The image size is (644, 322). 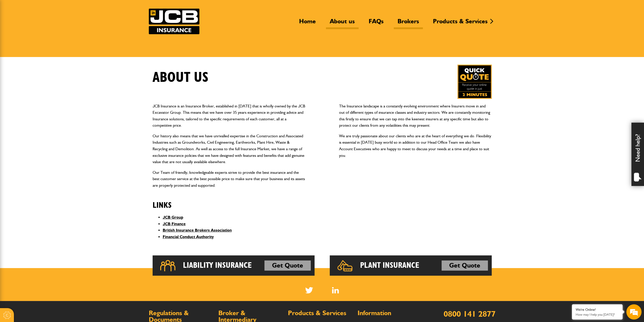 What do you see at coordinates (376, 24) in the screenshot?
I see `a: FAQs` at bounding box center [376, 24].